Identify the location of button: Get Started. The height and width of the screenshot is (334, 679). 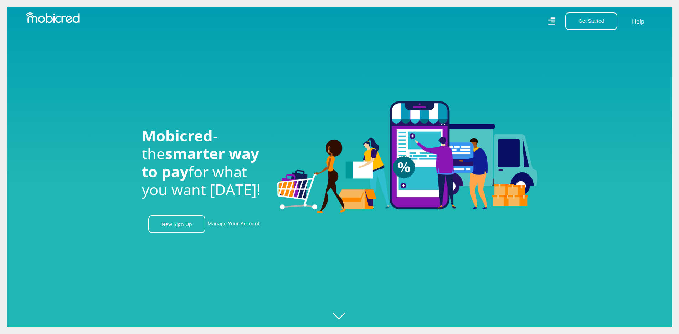
(591, 21).